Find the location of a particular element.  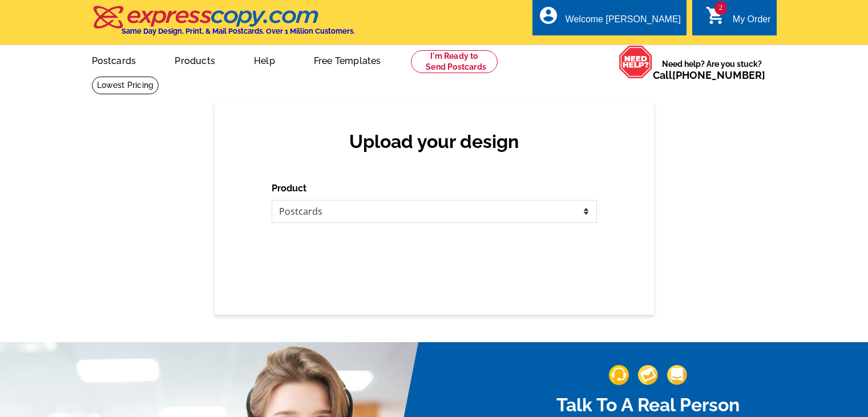

h4: Same Day Design, Print, & Mail Postcards. Over 1 Million Customers. is located at coordinates (238, 31).